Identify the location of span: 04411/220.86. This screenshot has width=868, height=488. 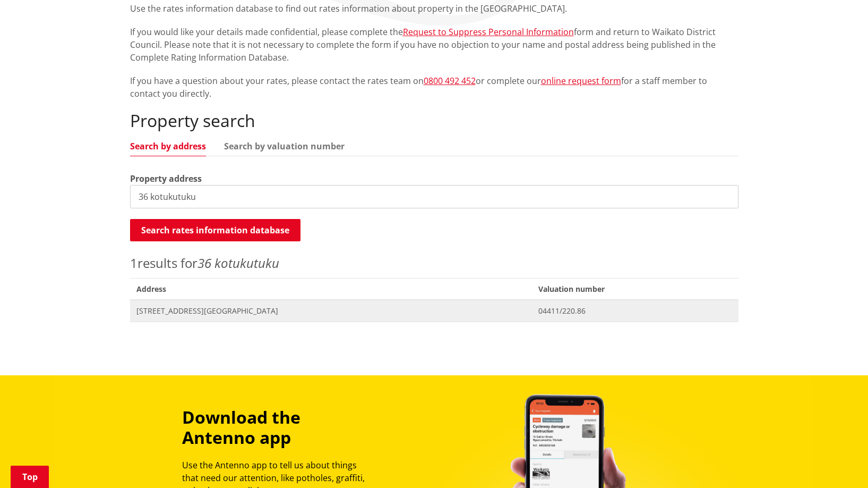
(635, 311).